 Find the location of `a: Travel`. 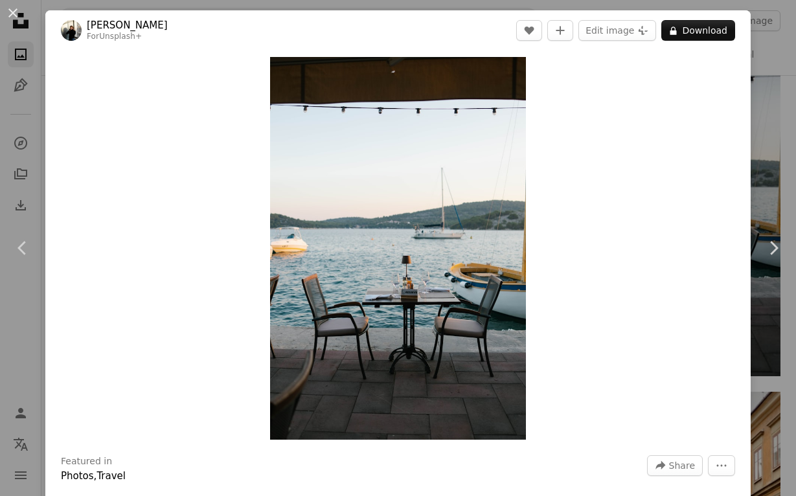

a: Travel is located at coordinates (111, 476).